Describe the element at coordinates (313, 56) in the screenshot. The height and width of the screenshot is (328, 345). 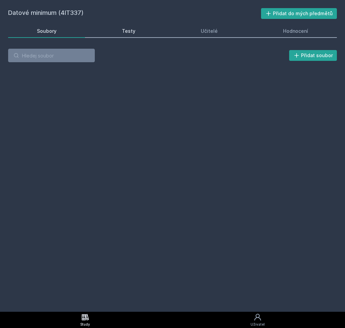
I see `button: Přidat soubor` at that location.